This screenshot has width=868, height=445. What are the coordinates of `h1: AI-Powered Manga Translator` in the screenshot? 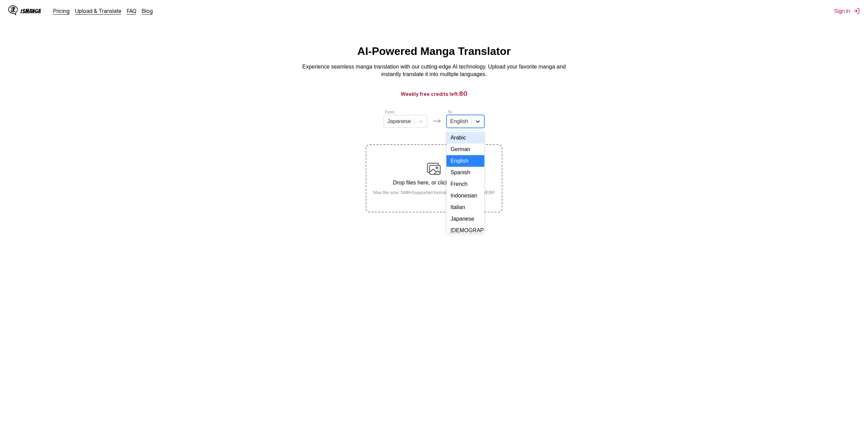 It's located at (434, 51).